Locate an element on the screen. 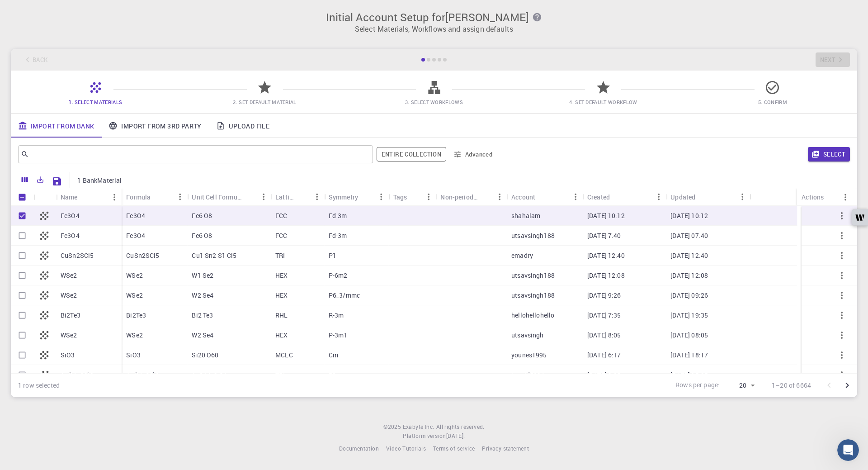 The height and width of the screenshot is (470, 868). span: Exabyte Inc. is located at coordinates (419, 426).